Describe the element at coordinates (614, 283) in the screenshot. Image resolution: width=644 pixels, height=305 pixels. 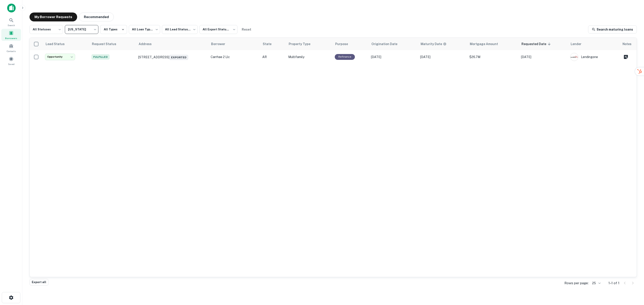
I see `p: 1–1 of 1` at that location.